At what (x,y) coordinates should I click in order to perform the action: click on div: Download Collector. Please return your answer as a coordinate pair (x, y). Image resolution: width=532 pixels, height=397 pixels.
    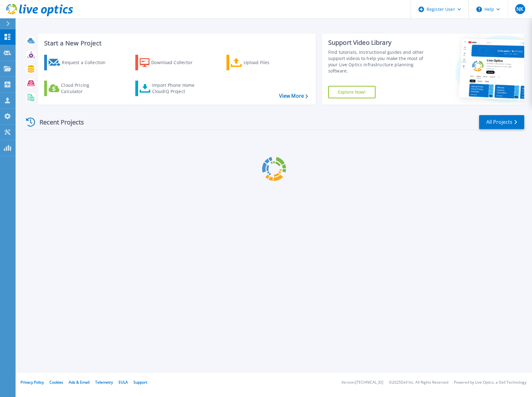
    Looking at the image, I should click on (176, 62).